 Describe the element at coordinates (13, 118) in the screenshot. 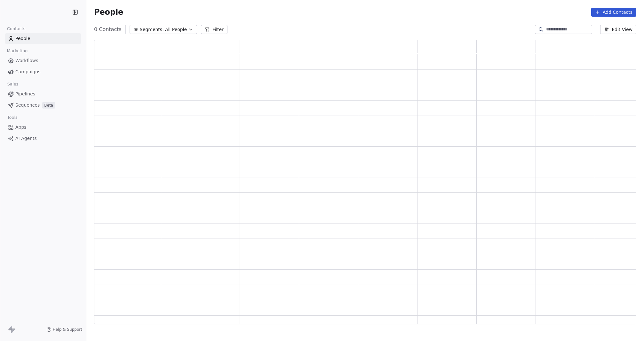

I see `span: Tools` at that location.